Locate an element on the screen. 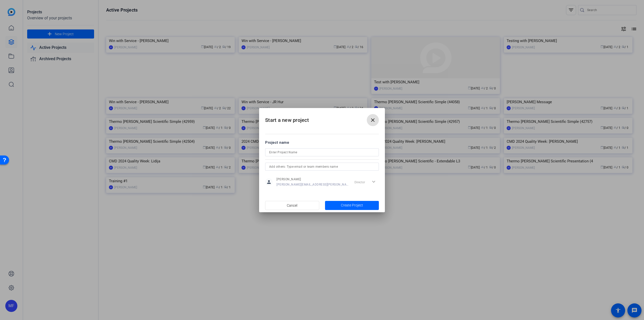 This screenshot has height=320, width=644. button: Create Project is located at coordinates (352, 206).